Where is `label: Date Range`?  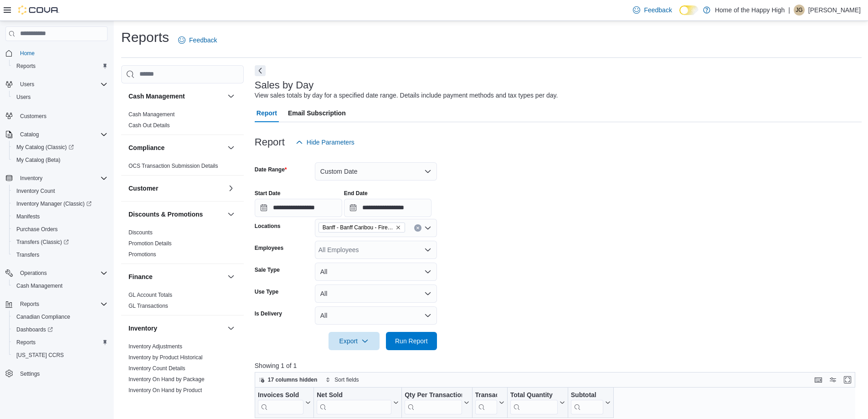
label: Date Range is located at coordinates (271, 169).